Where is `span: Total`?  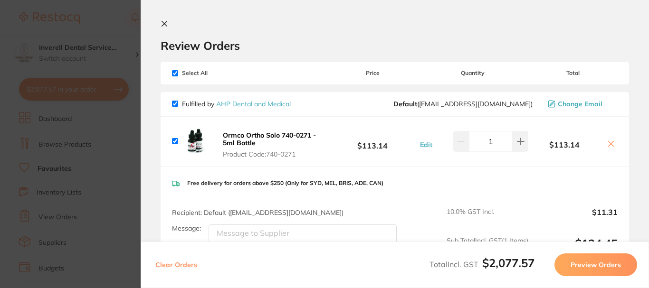 span: Total is located at coordinates (573, 73).